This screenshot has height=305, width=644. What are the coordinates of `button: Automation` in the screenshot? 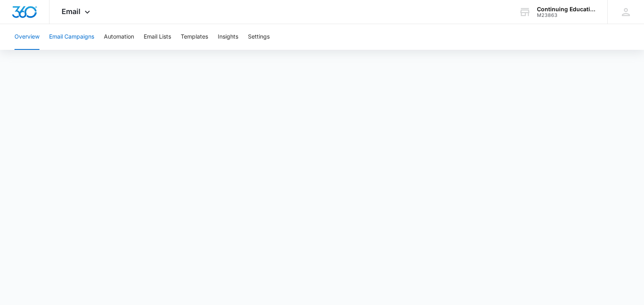 It's located at (119, 37).